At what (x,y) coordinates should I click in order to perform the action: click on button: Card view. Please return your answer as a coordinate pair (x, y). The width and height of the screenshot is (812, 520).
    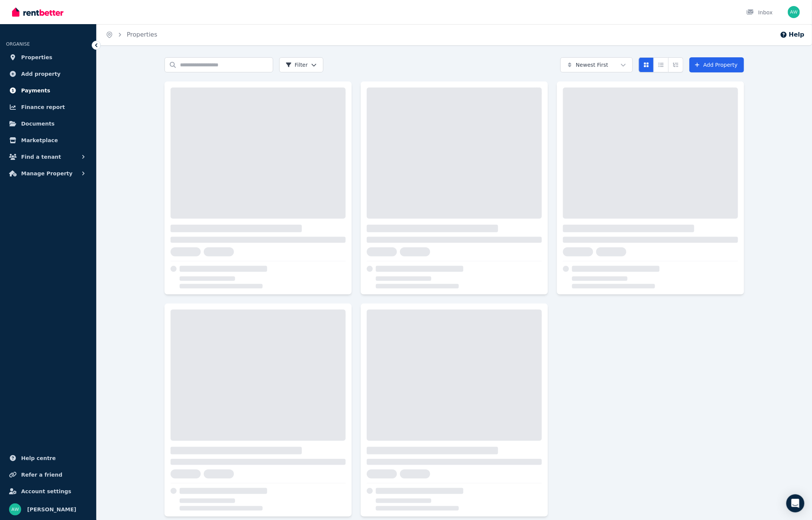
    Looking at the image, I should click on (647, 64).